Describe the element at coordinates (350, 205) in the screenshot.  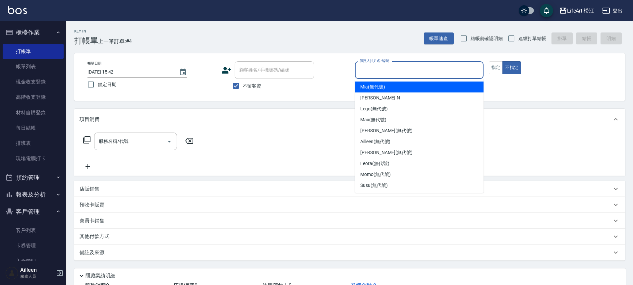
I see `div: 預收卡販賣` at that location.